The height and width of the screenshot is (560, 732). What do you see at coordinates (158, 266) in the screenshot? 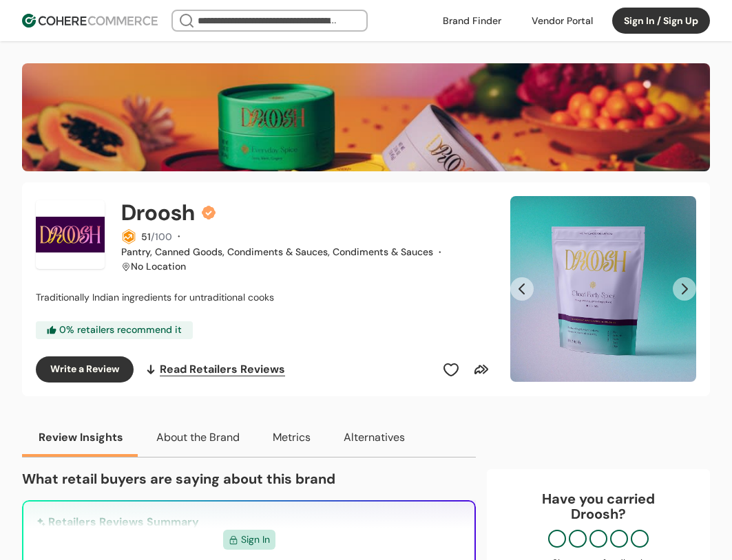
I see `div: No Location` at bounding box center [158, 266].